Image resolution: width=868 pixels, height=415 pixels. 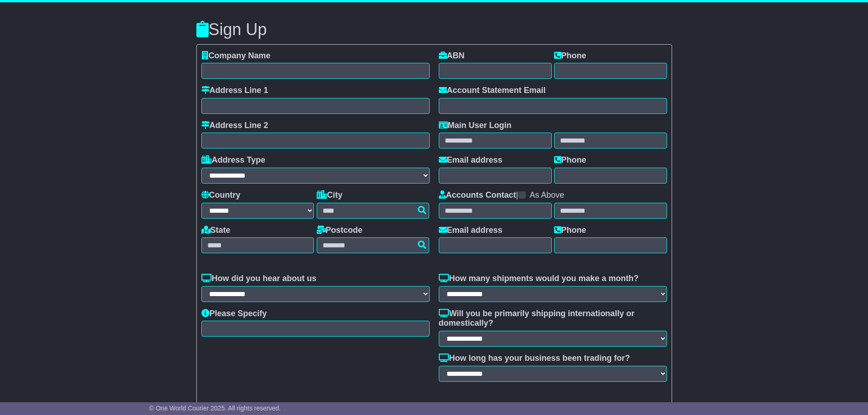 What do you see at coordinates (535, 358) in the screenshot?
I see `label: How long has your business been trading for?` at bounding box center [535, 358].